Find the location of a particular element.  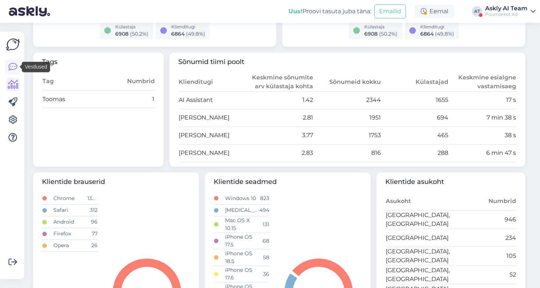

td: 68 is located at coordinates (264, 241).